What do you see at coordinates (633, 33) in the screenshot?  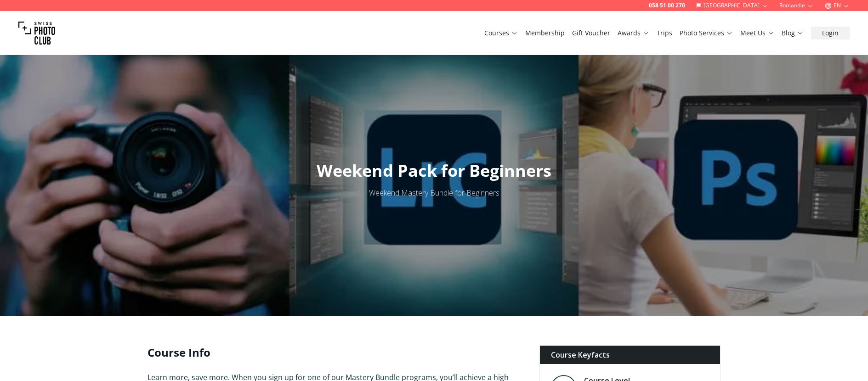 I see `button: Awards` at bounding box center [633, 33].